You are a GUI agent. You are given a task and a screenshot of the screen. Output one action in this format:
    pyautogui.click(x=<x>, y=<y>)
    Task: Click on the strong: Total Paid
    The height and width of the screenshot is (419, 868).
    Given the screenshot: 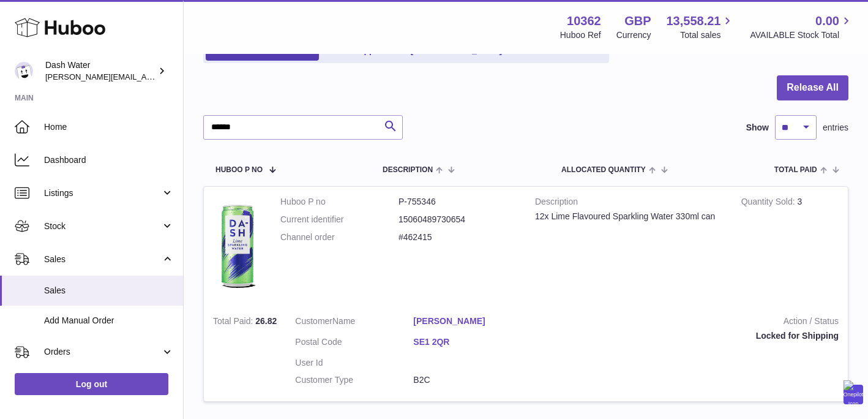 What is the action you would take?
    pyautogui.click(x=234, y=322)
    